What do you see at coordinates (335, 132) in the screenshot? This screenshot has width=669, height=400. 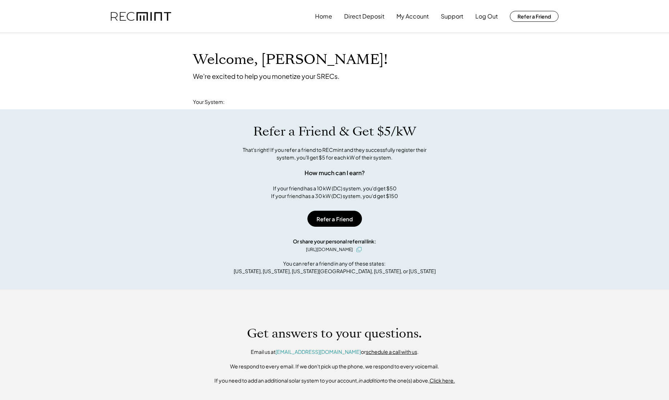 I see `h1: Refer a Friend & Get $5/kW` at bounding box center [335, 132].